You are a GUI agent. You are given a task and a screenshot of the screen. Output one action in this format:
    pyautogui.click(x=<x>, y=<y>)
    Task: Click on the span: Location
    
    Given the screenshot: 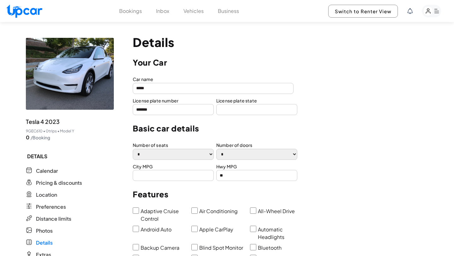 What is the action you would take?
    pyautogui.click(x=46, y=195)
    